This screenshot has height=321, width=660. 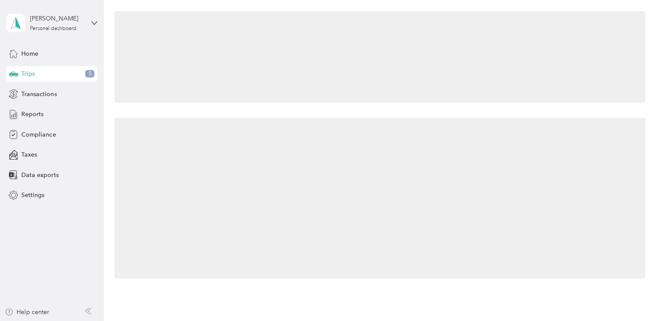 I want to click on span: Trips, so click(x=28, y=73).